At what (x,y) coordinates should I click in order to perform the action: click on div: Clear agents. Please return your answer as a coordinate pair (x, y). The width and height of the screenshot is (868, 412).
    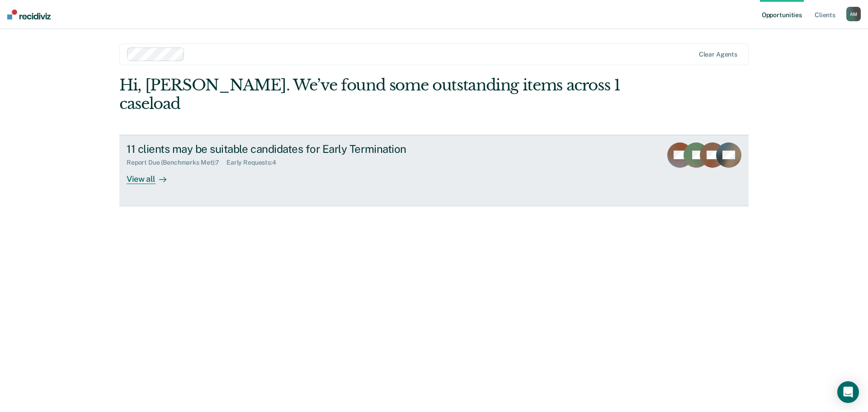
    Looking at the image, I should click on (718, 54).